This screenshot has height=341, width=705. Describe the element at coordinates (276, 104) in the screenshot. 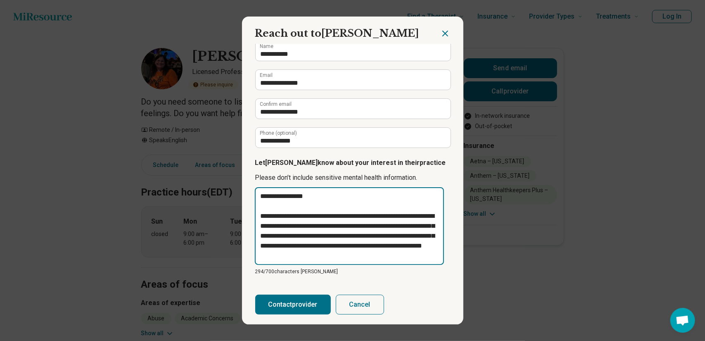

I see `label: Confirm email` at that location.